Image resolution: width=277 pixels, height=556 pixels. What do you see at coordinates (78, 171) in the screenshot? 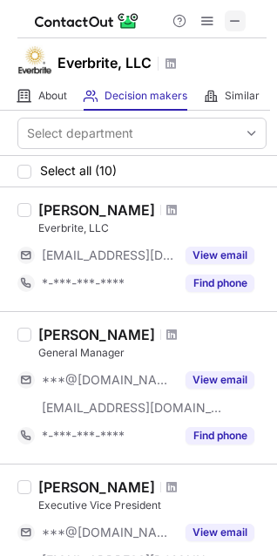
I see `span: Select all (10)` at bounding box center [78, 171].